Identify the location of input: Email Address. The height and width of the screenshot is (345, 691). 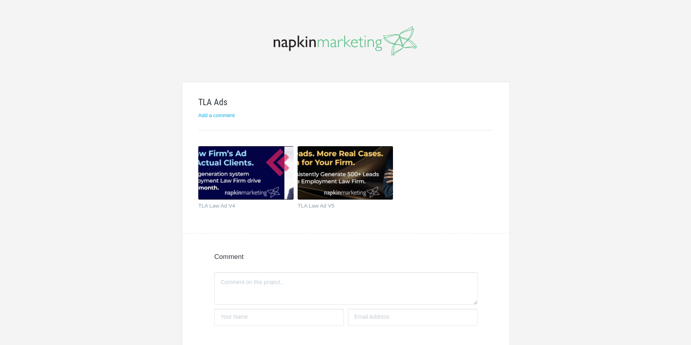
(412, 317).